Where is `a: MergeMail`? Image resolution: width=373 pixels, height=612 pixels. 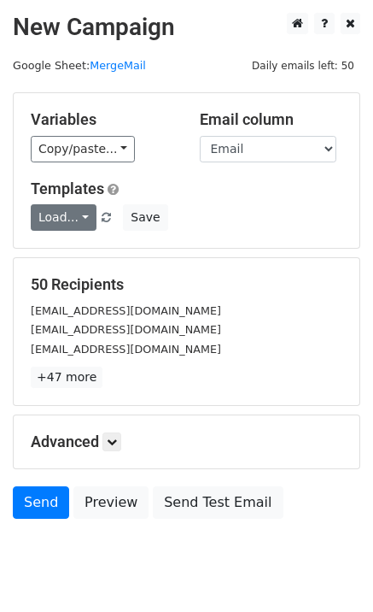
a: MergeMail is located at coordinates (118, 65).